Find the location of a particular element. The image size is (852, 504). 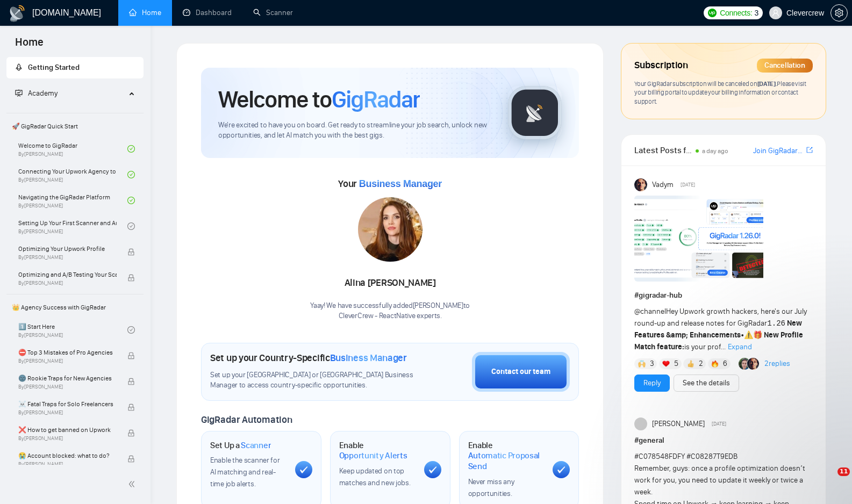

a: See the details is located at coordinates (706, 383).